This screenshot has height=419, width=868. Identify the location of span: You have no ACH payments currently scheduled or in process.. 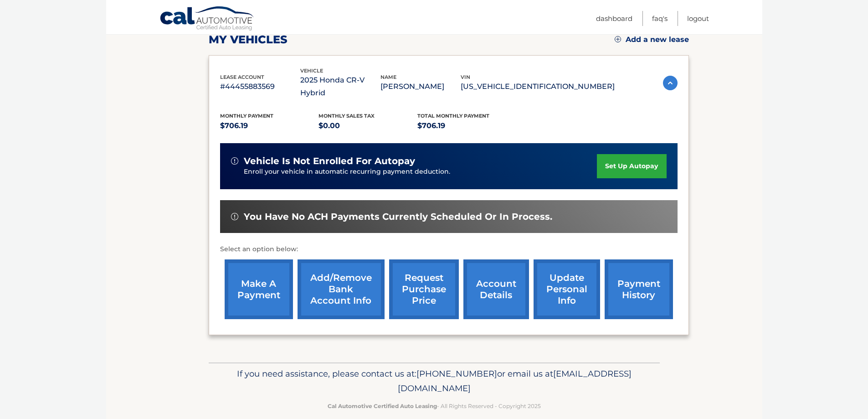
(398, 217).